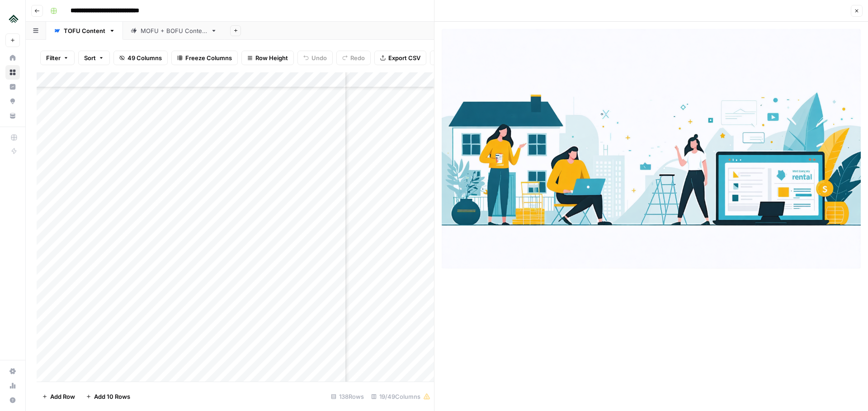 The image size is (868, 411). I want to click on button: 49 Columns, so click(141, 58).